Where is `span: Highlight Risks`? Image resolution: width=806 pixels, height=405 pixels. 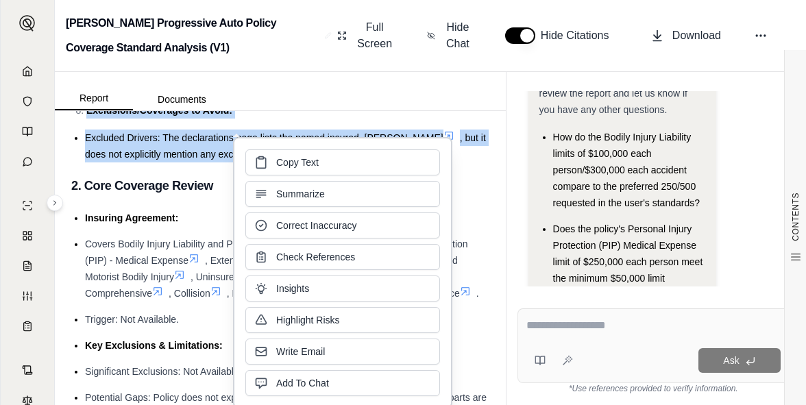
span: Highlight Risks is located at coordinates (308, 320).